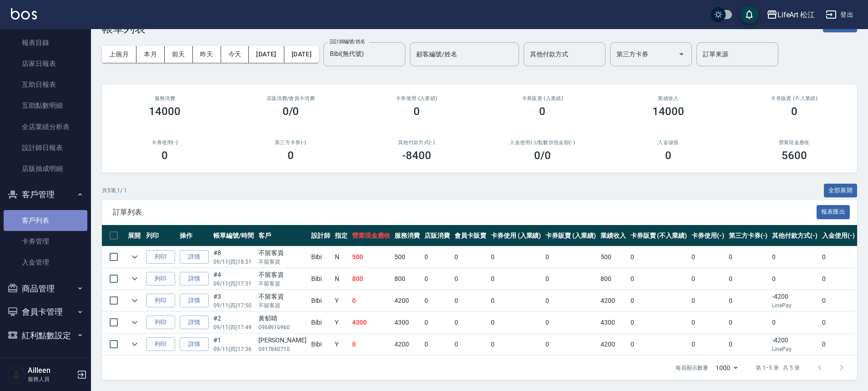 The height and width of the screenshot is (391, 868). I want to click on button: 本月, so click(151, 54).